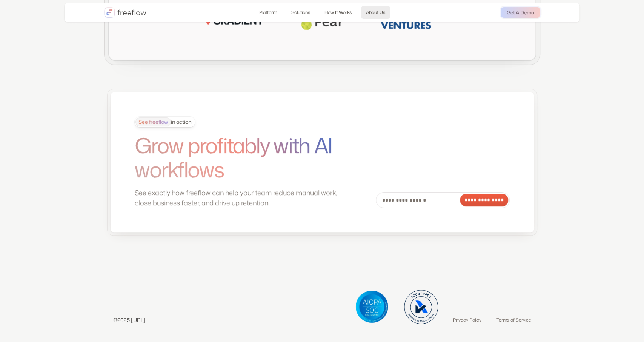  I want to click on p: See exactly how freeflow can help your team reduce manual work, close business faster, and drive ..., so click(239, 198).